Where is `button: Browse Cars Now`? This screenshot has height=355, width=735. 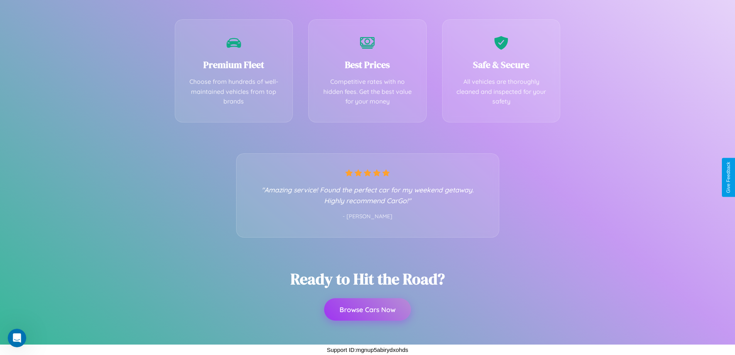 button: Browse Cars Now is located at coordinates (367, 309).